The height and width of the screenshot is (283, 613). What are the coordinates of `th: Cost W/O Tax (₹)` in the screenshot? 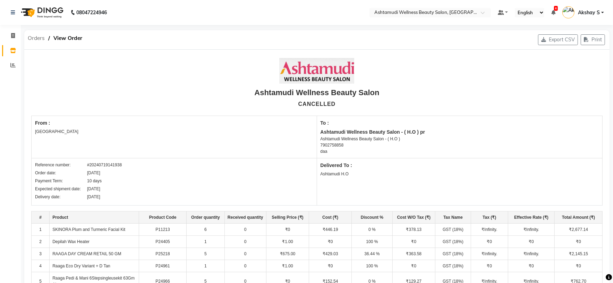 It's located at (413, 217).